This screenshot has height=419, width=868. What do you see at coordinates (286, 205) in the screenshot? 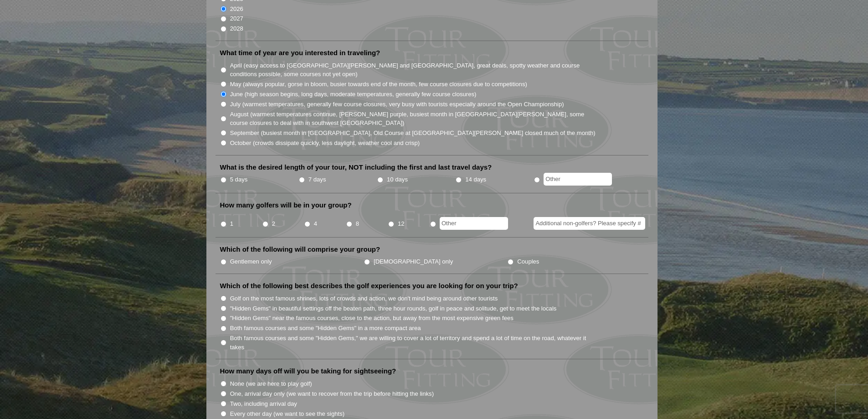
I see `label: How many golfers will be in your group?` at bounding box center [286, 205].